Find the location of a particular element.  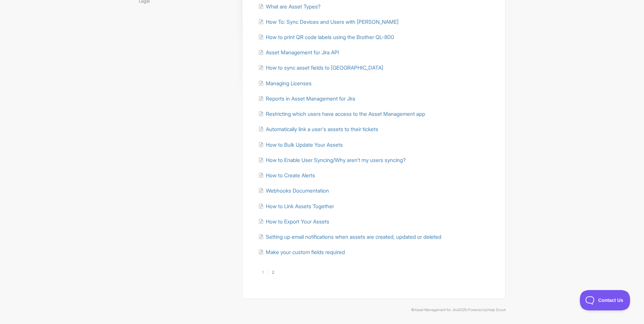

span: How to print QR code labels using the Brother QL-800 is located at coordinates (330, 37).